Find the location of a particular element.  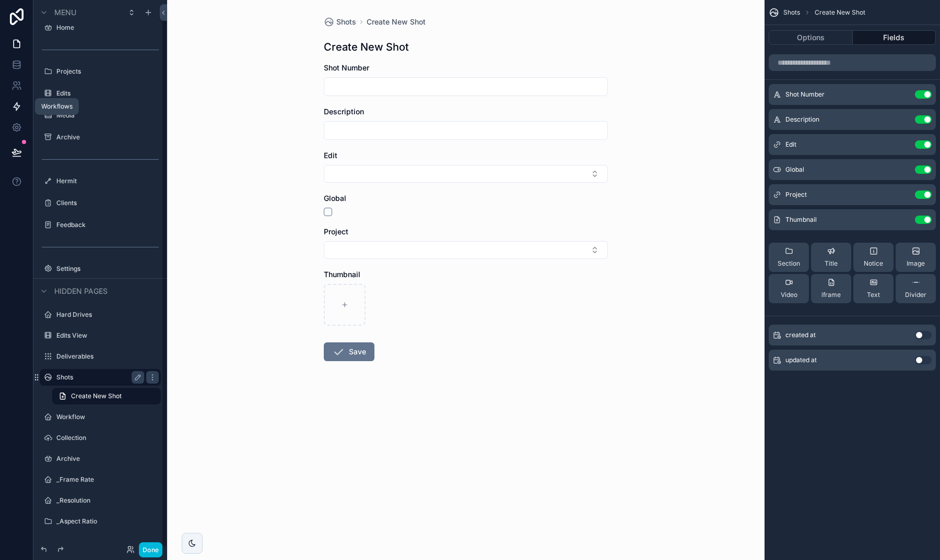

a: Edits View is located at coordinates (105, 335).